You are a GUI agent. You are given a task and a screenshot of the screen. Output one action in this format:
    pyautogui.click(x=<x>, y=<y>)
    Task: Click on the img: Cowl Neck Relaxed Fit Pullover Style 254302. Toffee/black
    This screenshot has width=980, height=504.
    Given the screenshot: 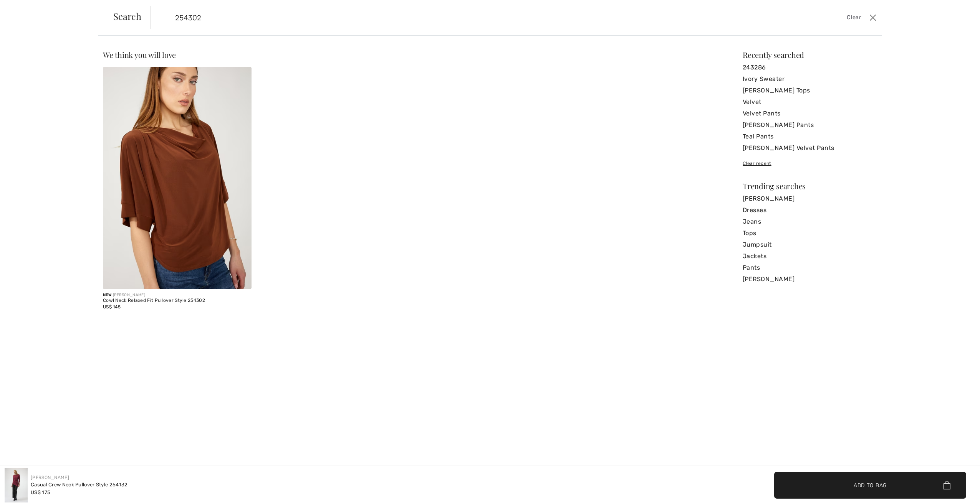 What is the action you would take?
    pyautogui.click(x=177, y=178)
    